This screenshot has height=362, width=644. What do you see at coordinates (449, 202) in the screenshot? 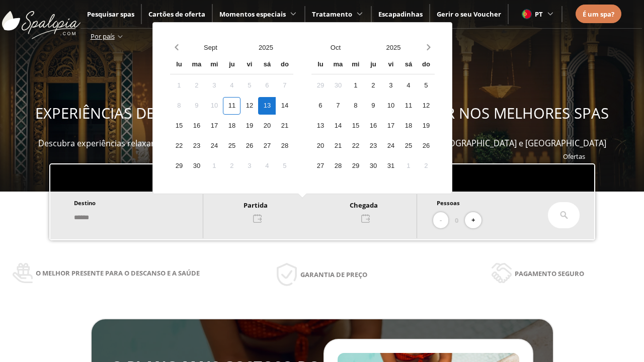
I see `span: Pessoas` at bounding box center [449, 202].